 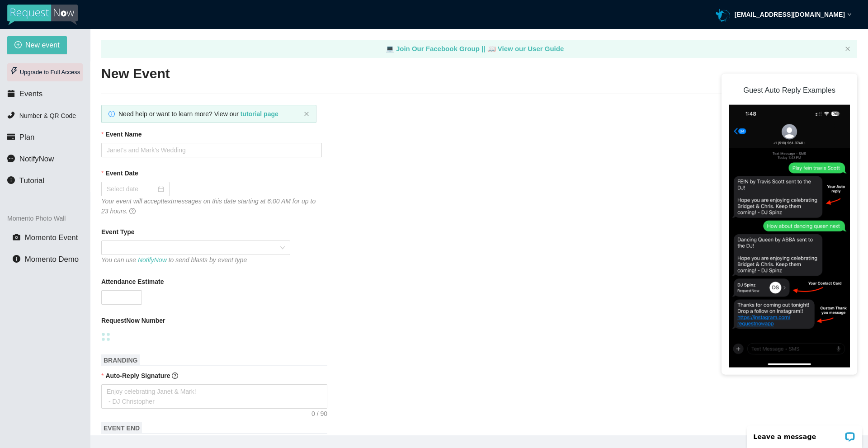 What do you see at coordinates (121, 360) in the screenshot?
I see `span: BRANDING` at bounding box center [121, 360].